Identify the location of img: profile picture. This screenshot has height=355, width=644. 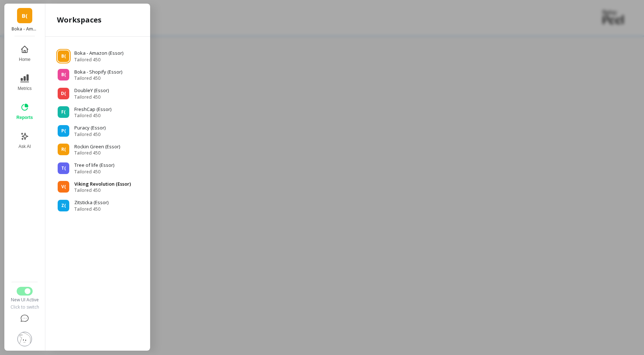
(24, 339).